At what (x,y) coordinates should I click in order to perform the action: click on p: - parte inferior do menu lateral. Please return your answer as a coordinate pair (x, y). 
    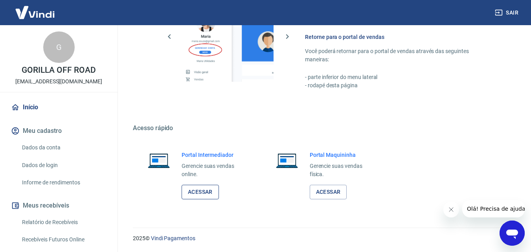
    Looking at the image, I should click on (399, 77).